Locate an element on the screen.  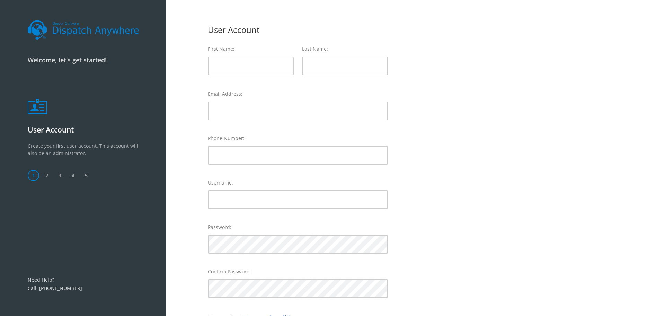
p: Welcome, let's get started! is located at coordinates (83, 60).